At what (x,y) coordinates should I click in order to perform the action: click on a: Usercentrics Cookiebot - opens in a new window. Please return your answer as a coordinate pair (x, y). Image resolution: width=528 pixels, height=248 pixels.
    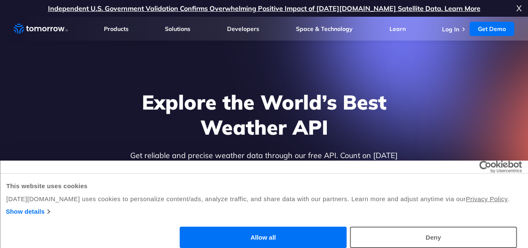
    Looking at the image, I should click on (485, 167).